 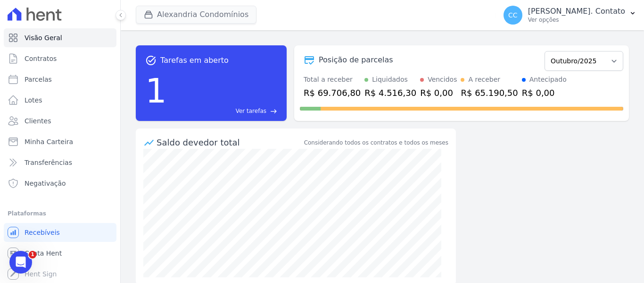 What do you see at coordinates (251, 111) in the screenshot?
I see `span: Ver tarefas` at bounding box center [251, 111].